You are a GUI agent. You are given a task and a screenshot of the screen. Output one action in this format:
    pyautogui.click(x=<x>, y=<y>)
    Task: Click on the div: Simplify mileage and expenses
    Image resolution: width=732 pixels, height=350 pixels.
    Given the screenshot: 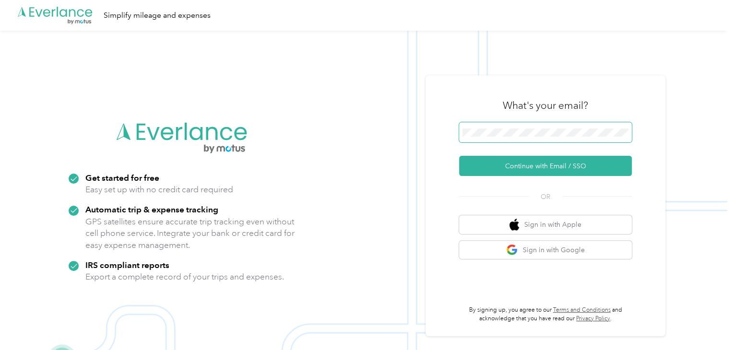 What is the action you would take?
    pyautogui.click(x=157, y=15)
    